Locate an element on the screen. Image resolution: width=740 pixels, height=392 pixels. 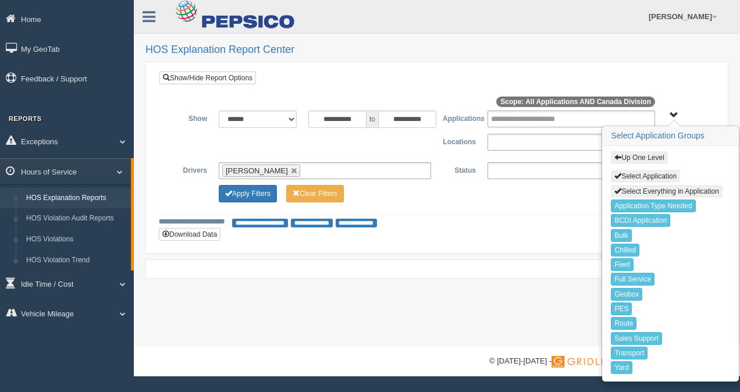
img: Gridline is located at coordinates (584, 362).